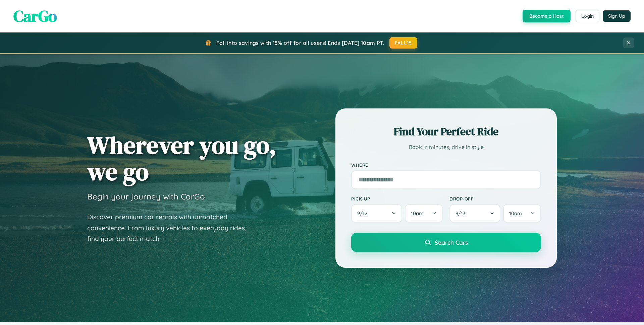  I want to click on button: Login, so click(587, 16).